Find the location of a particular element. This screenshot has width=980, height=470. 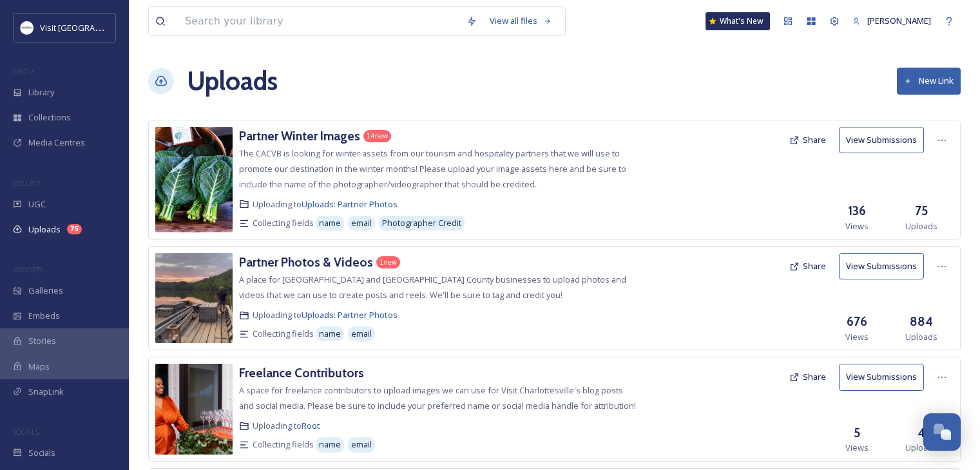

div: 14 new is located at coordinates (377, 136).